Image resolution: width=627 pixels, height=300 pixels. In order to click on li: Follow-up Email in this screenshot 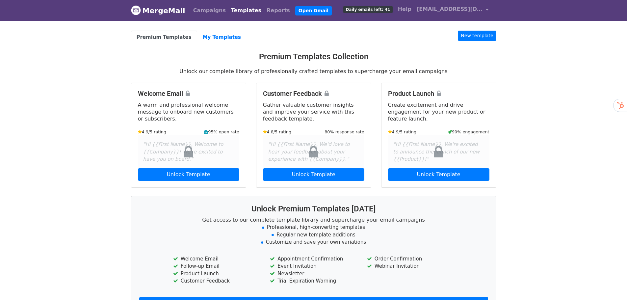, I will do `click(217, 266)`.